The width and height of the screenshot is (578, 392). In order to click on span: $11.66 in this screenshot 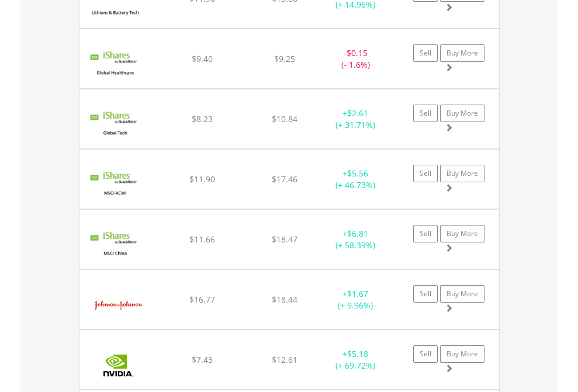, I will do `click(202, 239)`.